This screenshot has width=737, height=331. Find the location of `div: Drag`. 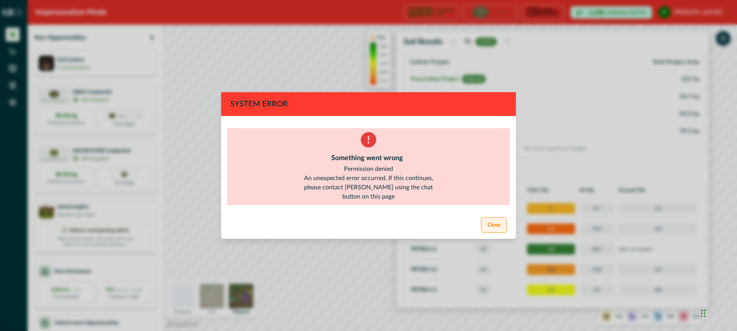

div: Drag is located at coordinates (703, 313).